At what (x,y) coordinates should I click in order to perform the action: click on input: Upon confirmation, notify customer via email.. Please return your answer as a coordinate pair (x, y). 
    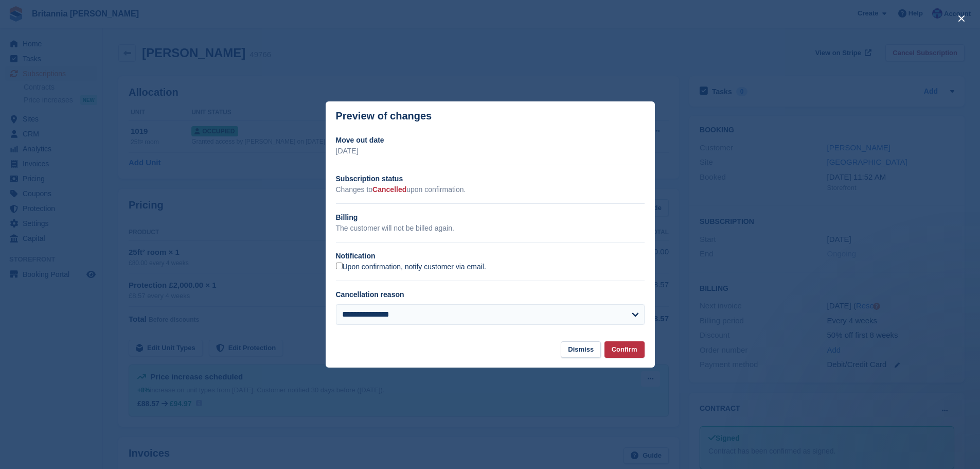
    Looking at the image, I should click on (339, 266).